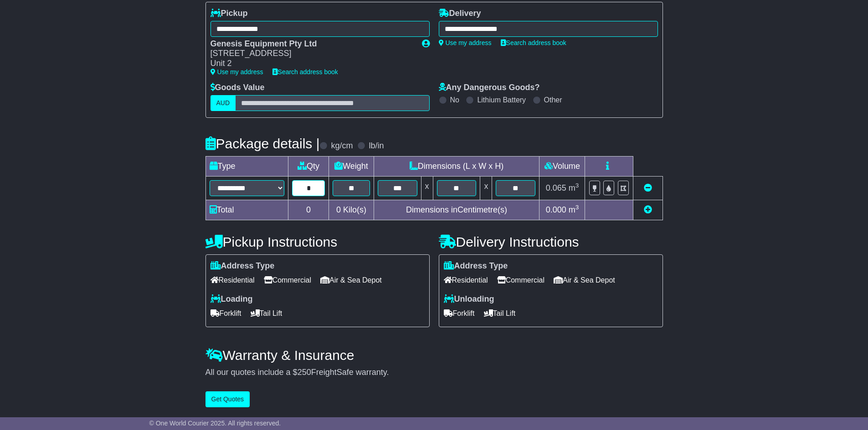 This screenshot has height=430, width=868. Describe the element at coordinates (229, 14) in the screenshot. I see `label: Pickup` at that location.